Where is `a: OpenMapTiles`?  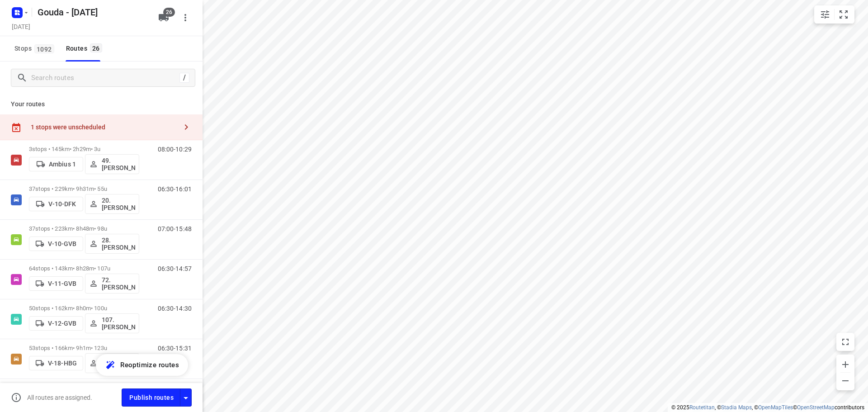 a: OpenMapTiles is located at coordinates (775, 407).